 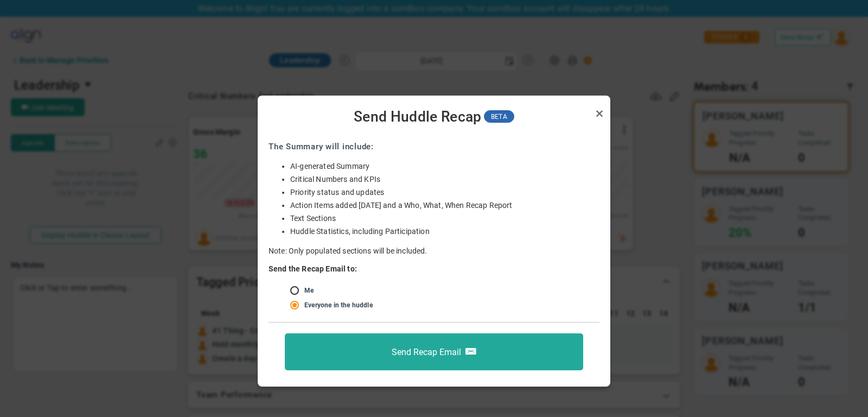 What do you see at coordinates (445, 218) in the screenshot?
I see `li: Text Sections` at bounding box center [445, 218].